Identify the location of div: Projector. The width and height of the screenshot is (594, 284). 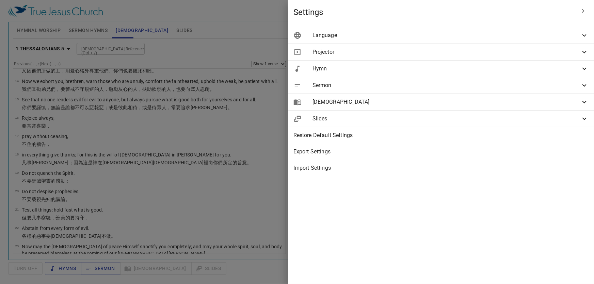
(441, 52).